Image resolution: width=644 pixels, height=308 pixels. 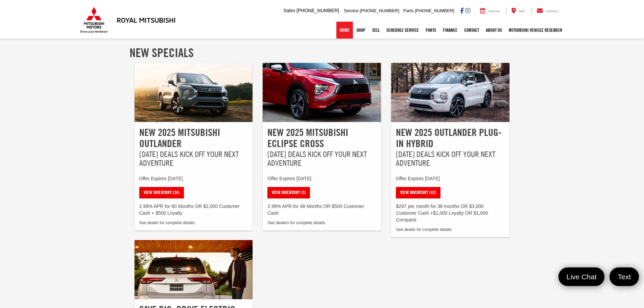 What do you see at coordinates (345, 30) in the screenshot?
I see `a: Home` at bounding box center [345, 30].